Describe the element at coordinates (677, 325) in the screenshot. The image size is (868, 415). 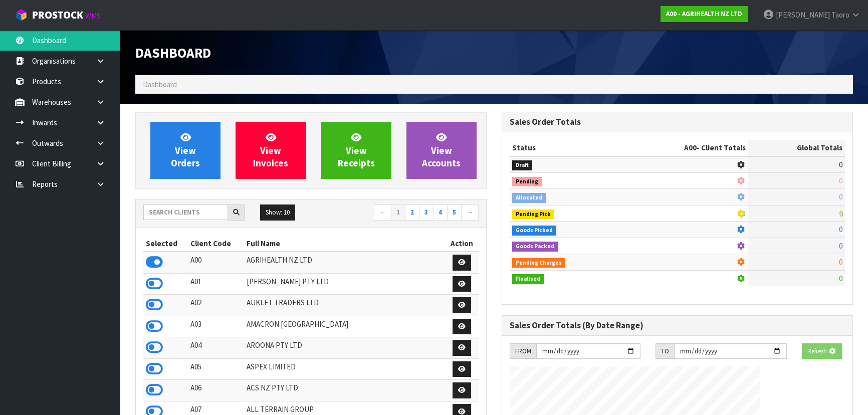
I see `h3: Sales Order Totals (By Date Range)` at that location.